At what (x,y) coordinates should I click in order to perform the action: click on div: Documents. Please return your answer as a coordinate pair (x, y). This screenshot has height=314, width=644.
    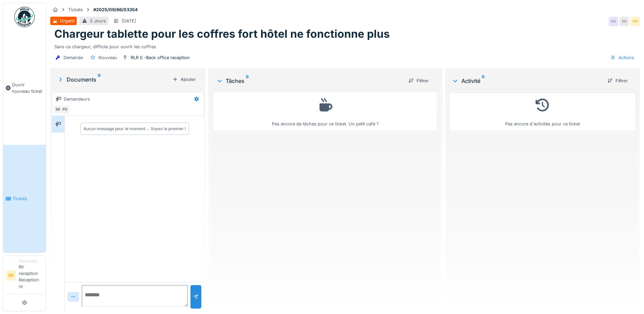
    Looking at the image, I should click on (113, 79).